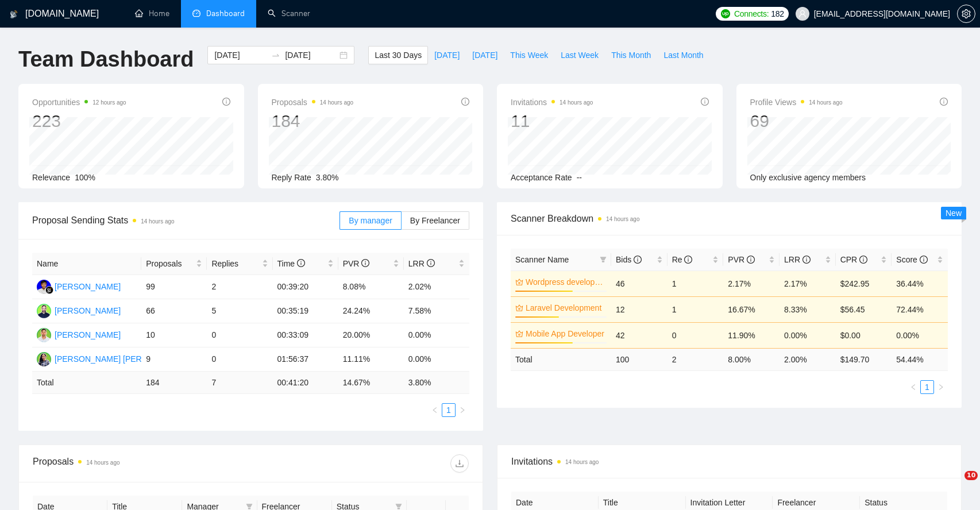 The image size is (980, 510). I want to click on td: 2.02%, so click(437, 287).